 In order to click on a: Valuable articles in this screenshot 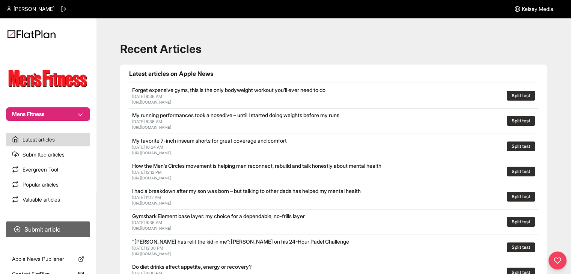, I will do `click(48, 200)`.